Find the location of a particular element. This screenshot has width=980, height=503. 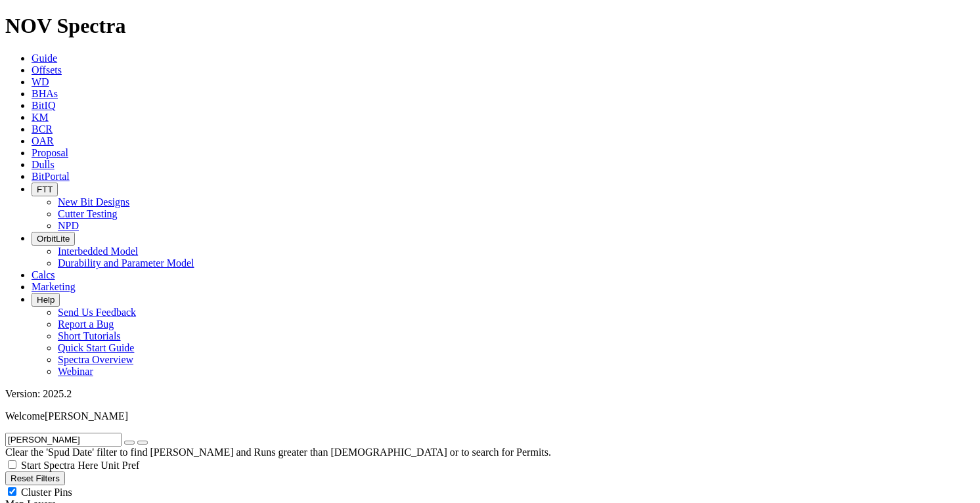

a: Report a Bug is located at coordinates (85, 324).